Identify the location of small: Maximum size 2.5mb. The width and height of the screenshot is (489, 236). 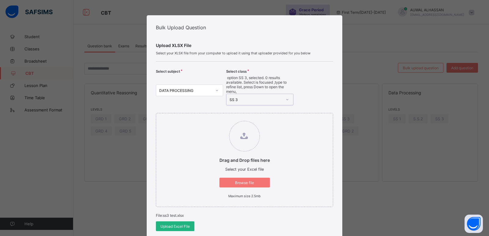
(244, 196).